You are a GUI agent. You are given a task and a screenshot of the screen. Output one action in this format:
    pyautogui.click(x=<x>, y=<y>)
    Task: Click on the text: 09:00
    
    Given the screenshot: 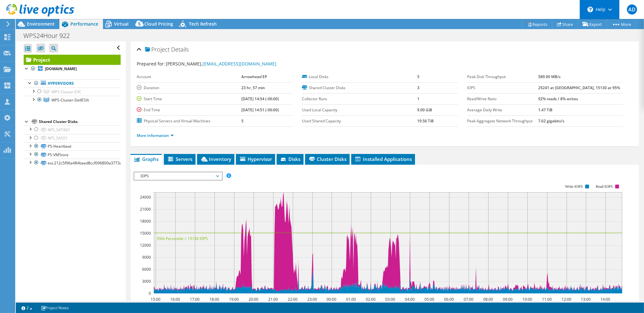 What is the action you would take?
    pyautogui.click(x=508, y=299)
    